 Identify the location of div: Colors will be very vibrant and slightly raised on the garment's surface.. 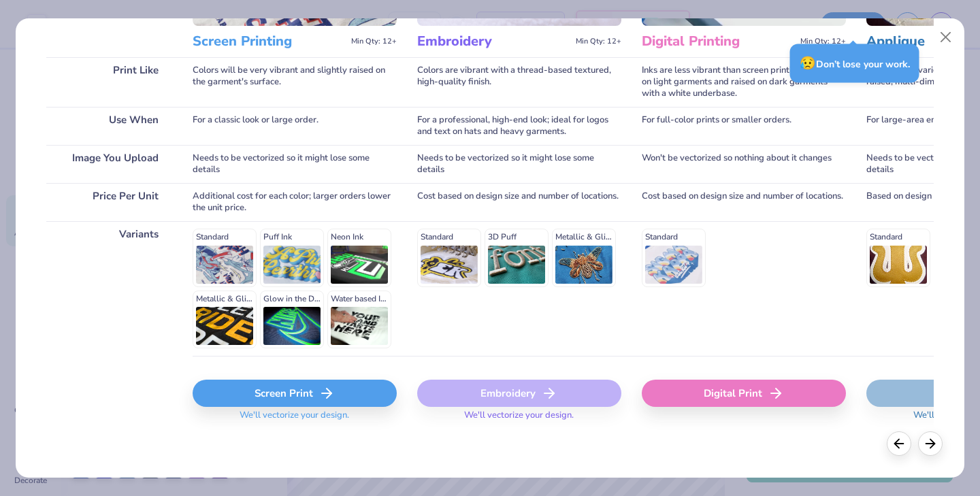
(295, 81).